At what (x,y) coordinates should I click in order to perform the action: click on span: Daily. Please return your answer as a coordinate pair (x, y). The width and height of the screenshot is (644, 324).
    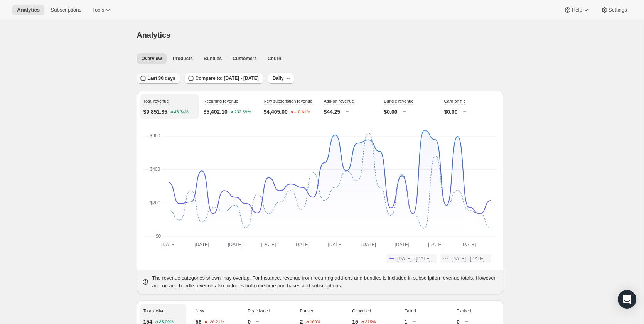
    Looking at the image, I should click on (278, 78).